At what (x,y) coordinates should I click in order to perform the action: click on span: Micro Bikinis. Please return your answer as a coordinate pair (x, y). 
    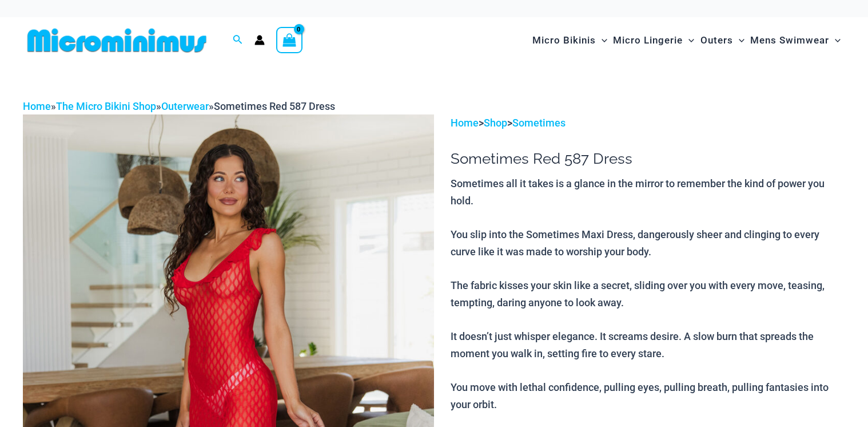
    Looking at the image, I should click on (564, 40).